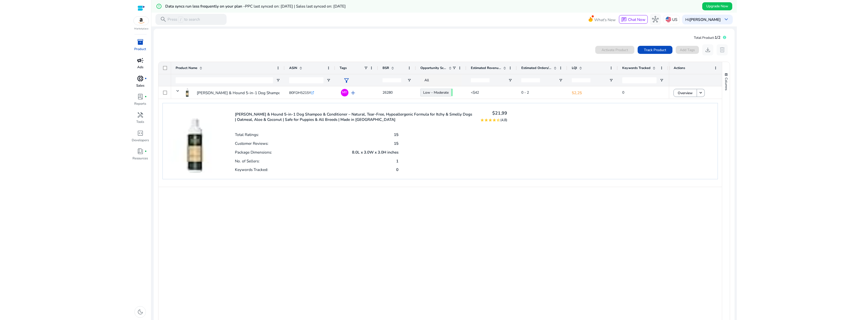 The width and height of the screenshot is (868, 320). What do you see at coordinates (140, 312) in the screenshot?
I see `span: dark_mode` at bounding box center [140, 312].